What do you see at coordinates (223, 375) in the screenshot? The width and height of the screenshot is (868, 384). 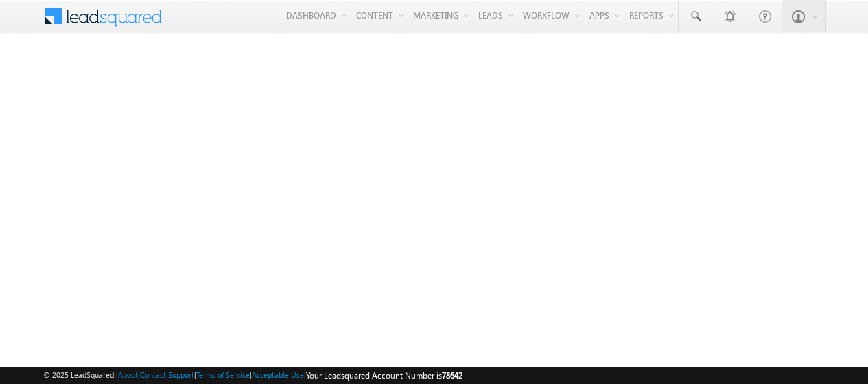 I see `a: Terms of Service` at bounding box center [223, 375].